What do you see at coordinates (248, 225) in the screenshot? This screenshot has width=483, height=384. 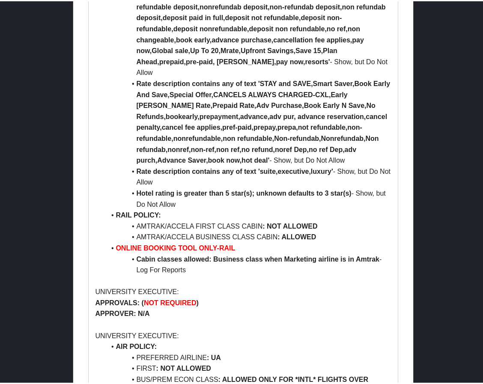 I see `li: AMTRAK/ACCELA FIRST CLASS CABIN` at bounding box center [248, 225].